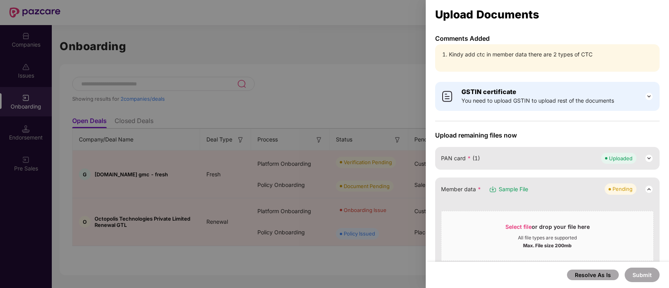 Image resolution: width=669 pixels, height=288 pixels. Describe the element at coordinates (547, 236) in the screenshot. I see `span: Select fileor drop your file hereAll file types are supportedMax. File size 200mb` at that location.